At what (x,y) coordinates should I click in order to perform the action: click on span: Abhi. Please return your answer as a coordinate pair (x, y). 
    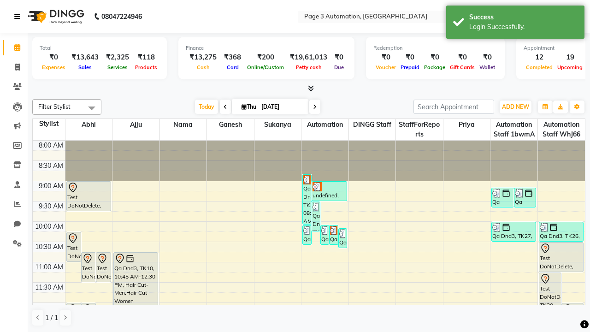
    Looking at the image, I should click on (89, 125).